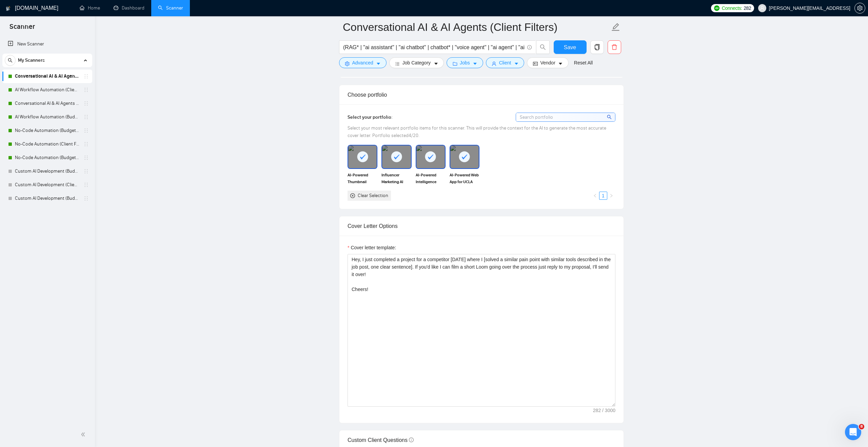 This screenshot has height=447, width=868. I want to click on span: Jobs, so click(466, 63).